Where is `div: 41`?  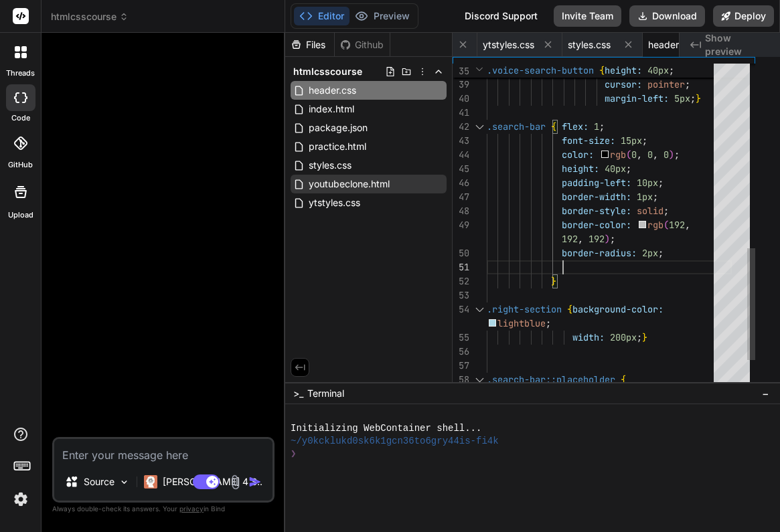 div: 41 is located at coordinates (460, 113).